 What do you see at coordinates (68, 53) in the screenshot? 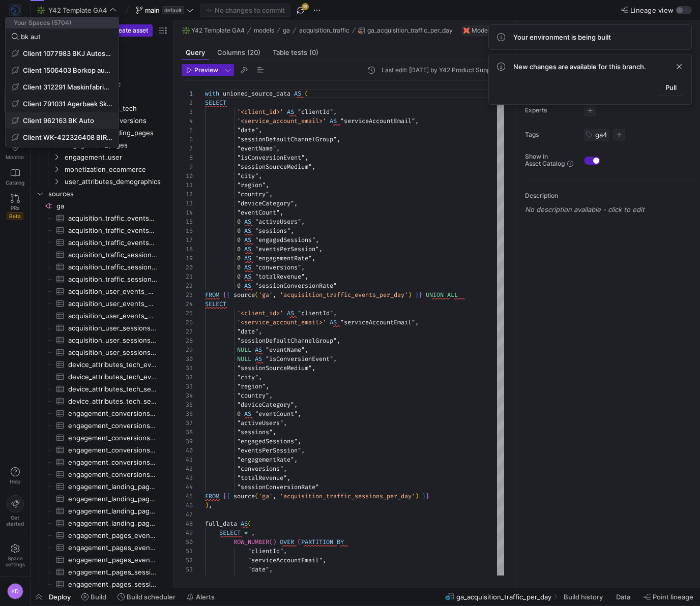
I see `span: Client 1077983 BKJ Autoservice ApS` at bounding box center [68, 53].